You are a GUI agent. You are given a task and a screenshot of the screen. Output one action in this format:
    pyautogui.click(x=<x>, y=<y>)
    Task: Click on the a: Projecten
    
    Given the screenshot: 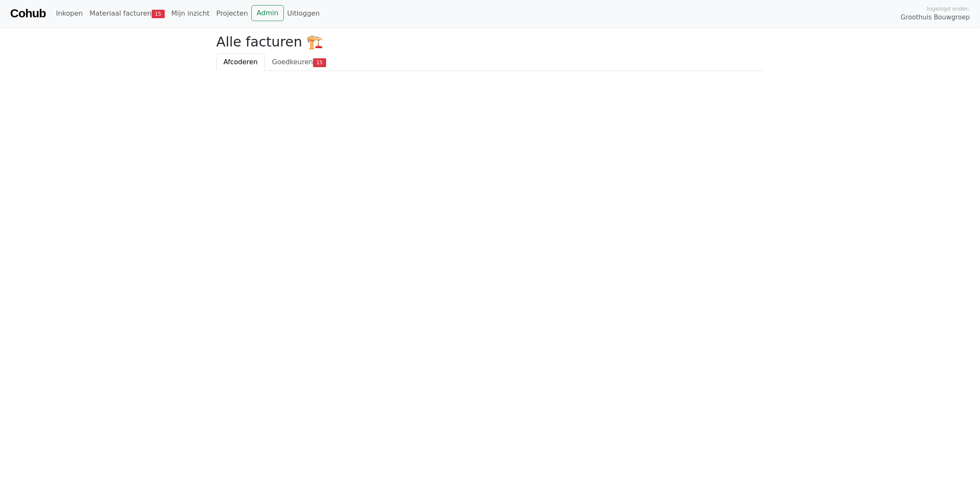 What is the action you would take?
    pyautogui.click(x=232, y=13)
    